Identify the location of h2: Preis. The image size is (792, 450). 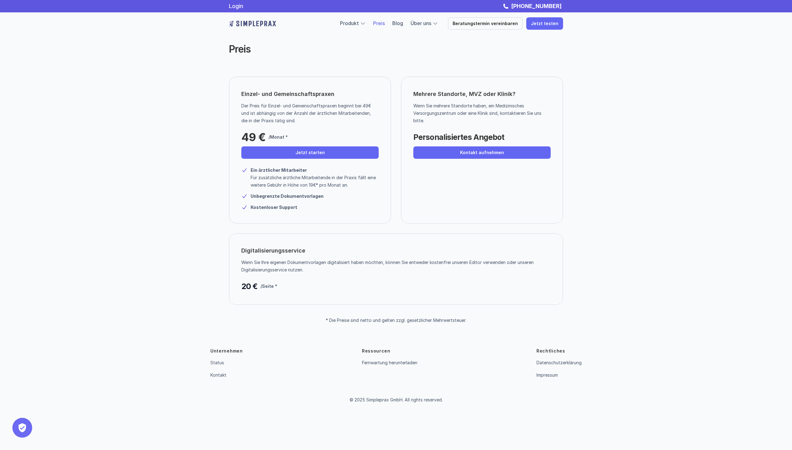
(345, 49).